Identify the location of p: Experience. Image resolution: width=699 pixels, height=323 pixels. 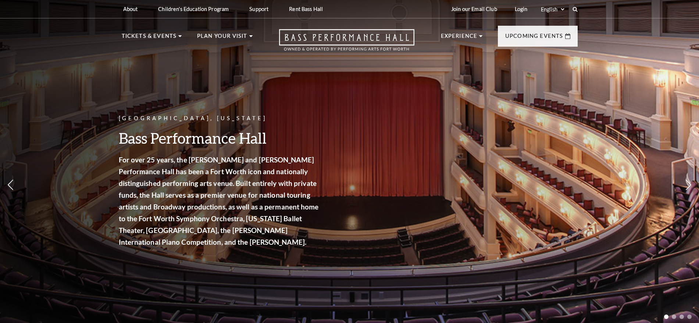
(459, 38).